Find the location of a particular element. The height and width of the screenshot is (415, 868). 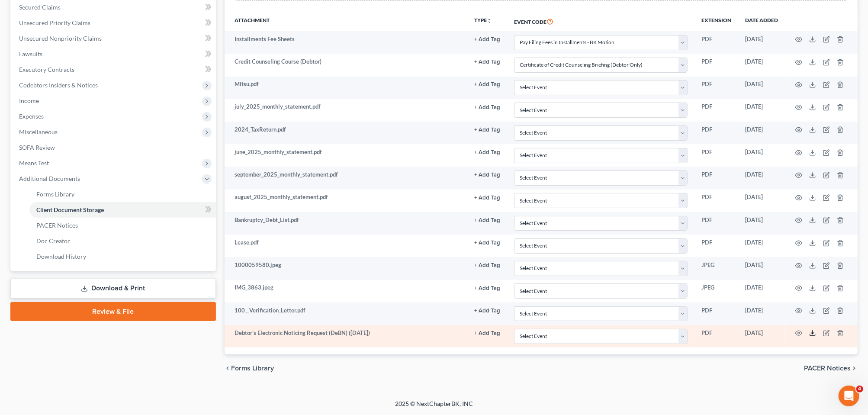

button: TYPEunfold_more is located at coordinates (482, 20).